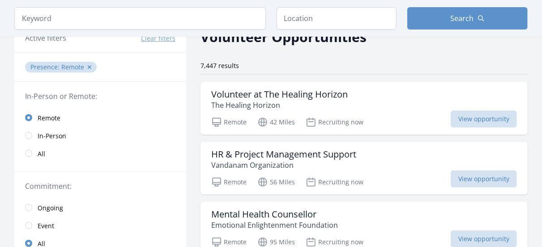 This screenshot has height=247, width=542. What do you see at coordinates (284, 165) in the screenshot?
I see `p: Vandanam Organization` at bounding box center [284, 165].